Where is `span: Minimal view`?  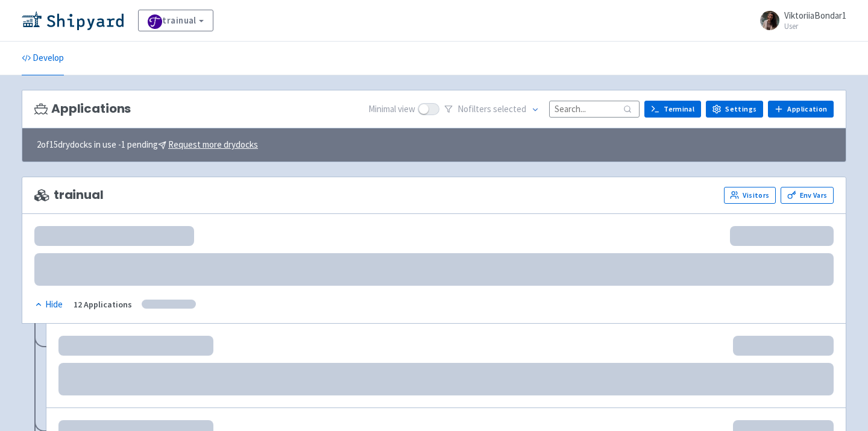
span: Minimal view is located at coordinates (392, 110).